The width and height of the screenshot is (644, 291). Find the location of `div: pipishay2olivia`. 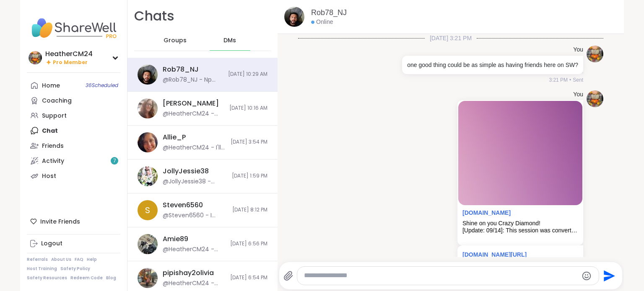

div: pipishay2olivia is located at coordinates (188, 273).